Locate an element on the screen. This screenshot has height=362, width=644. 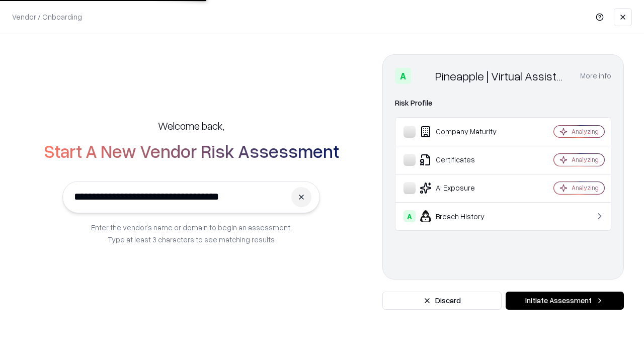
h2: Start A New Vendor Risk Assessment is located at coordinates (191, 151).